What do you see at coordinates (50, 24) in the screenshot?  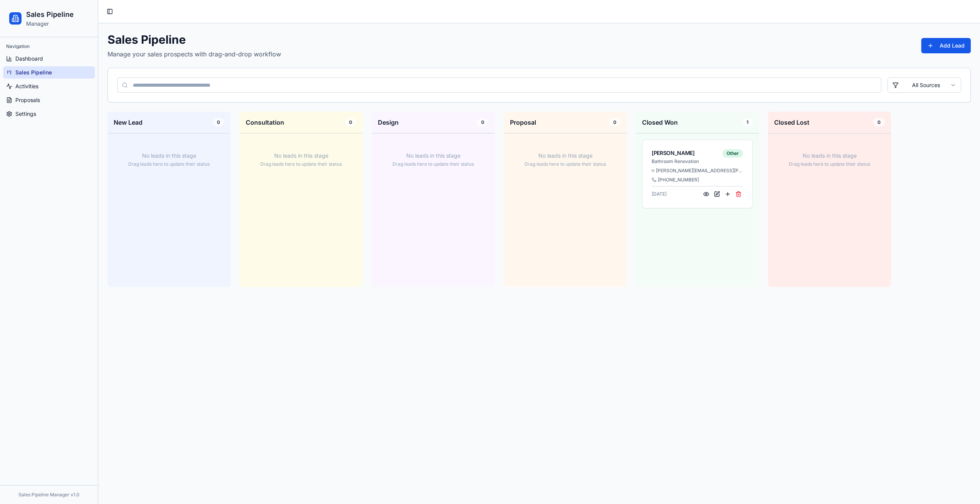 I see `p: Manager` at bounding box center [50, 24].